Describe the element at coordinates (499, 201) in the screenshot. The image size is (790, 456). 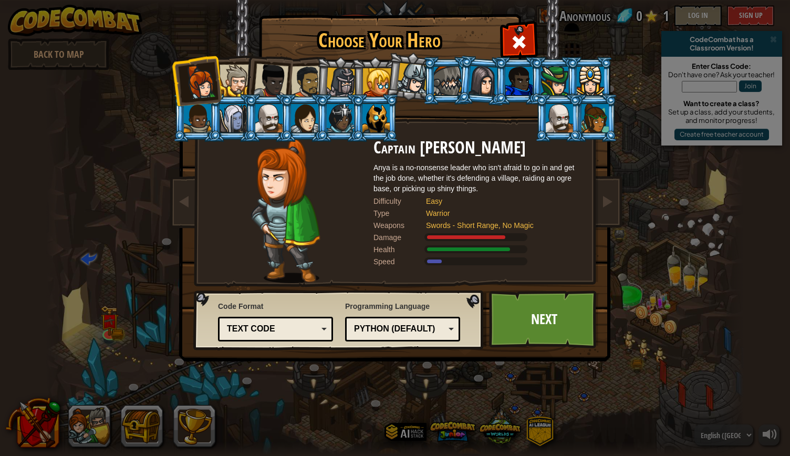
I see `div: Easy` at that location.